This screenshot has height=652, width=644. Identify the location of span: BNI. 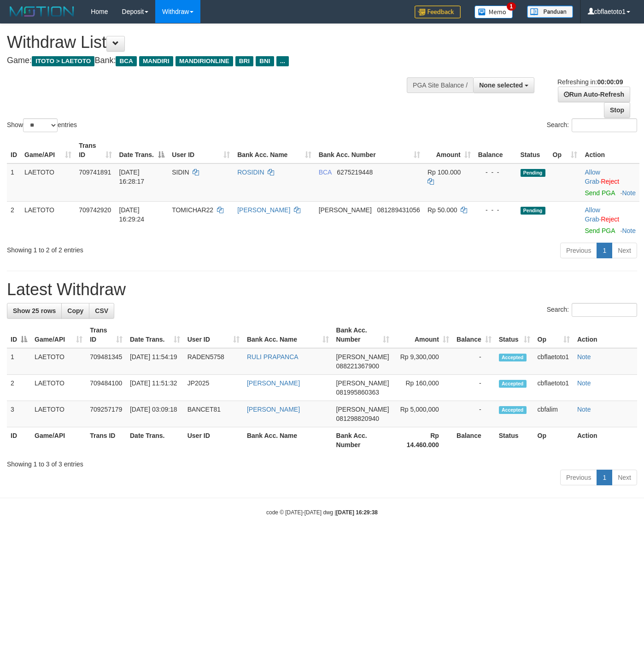
(264, 61).